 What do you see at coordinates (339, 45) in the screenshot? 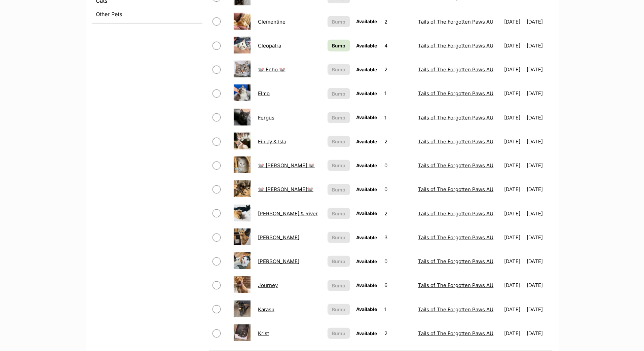
I see `a: Bump` at bounding box center [339, 45].